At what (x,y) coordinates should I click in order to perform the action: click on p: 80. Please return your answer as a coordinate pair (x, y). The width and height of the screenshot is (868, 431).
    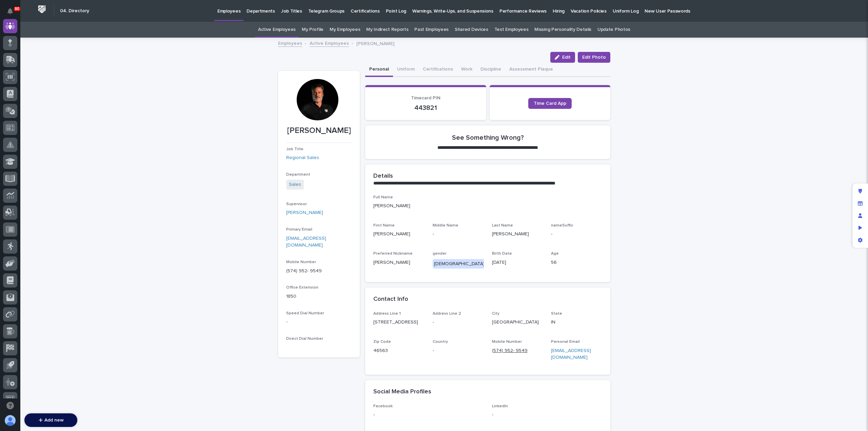
    Looking at the image, I should click on (17, 9).